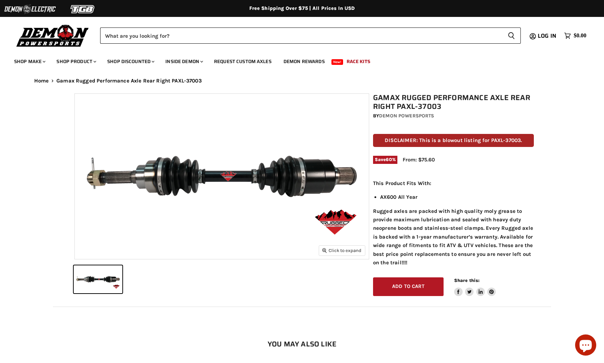  Describe the element at coordinates (467, 280) in the screenshot. I see `span: Share this:` at that location.